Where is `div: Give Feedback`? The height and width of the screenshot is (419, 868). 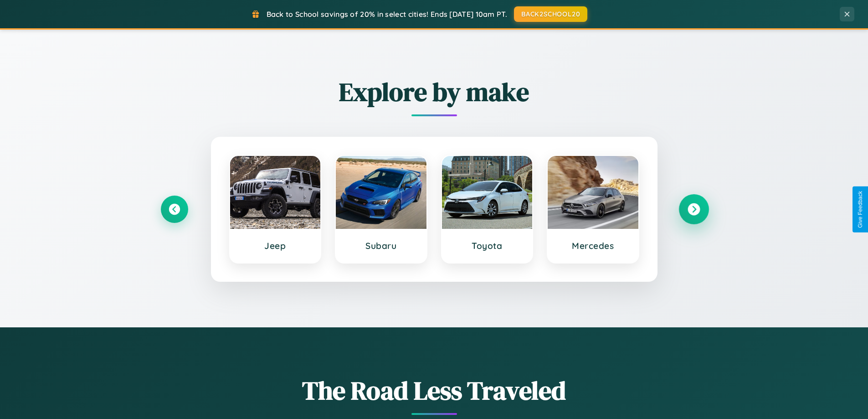
div: Give Feedback is located at coordinates (861, 210).